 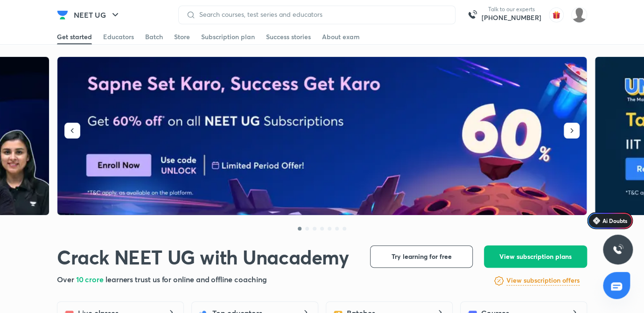 I want to click on a: Success stories, so click(x=288, y=37).